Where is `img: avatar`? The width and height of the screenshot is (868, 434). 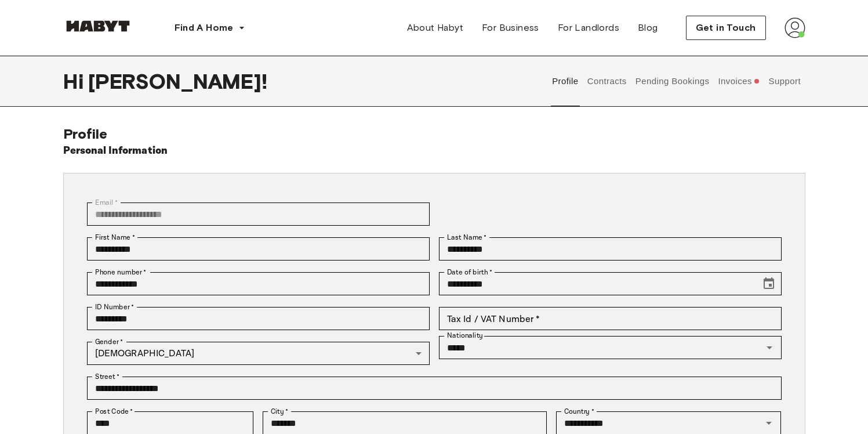
img: avatar is located at coordinates (795, 27).